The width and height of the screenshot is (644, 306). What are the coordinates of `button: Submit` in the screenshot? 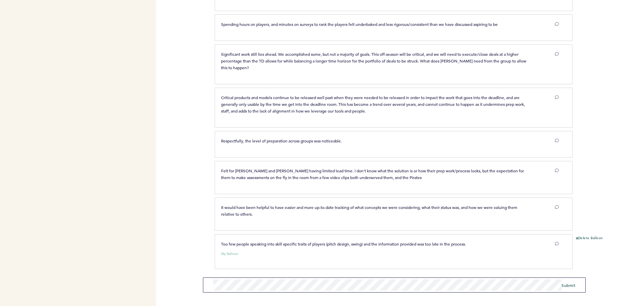 It's located at (568, 285).